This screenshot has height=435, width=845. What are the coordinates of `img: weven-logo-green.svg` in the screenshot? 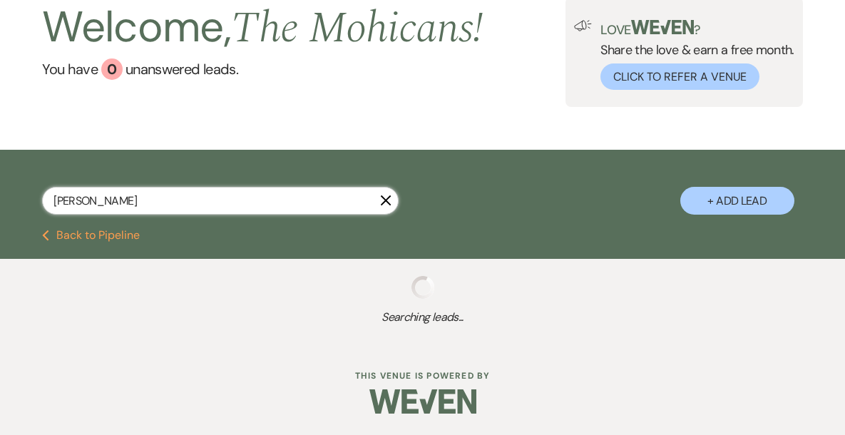 It's located at (663, 27).